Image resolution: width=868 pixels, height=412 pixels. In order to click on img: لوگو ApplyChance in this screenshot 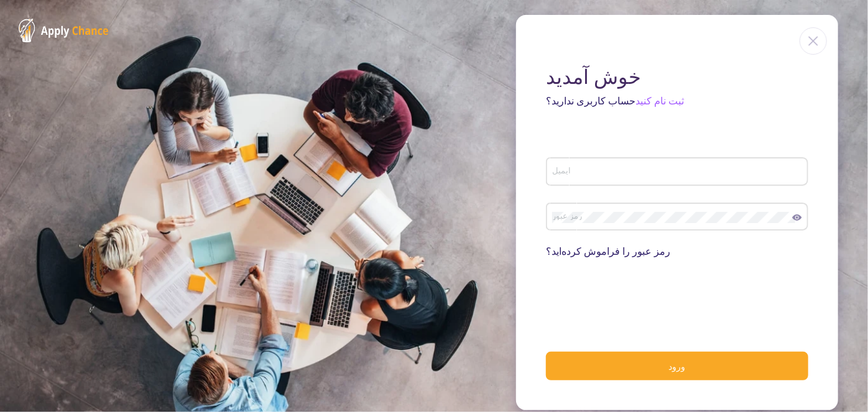, I will do `click(64, 31)`.